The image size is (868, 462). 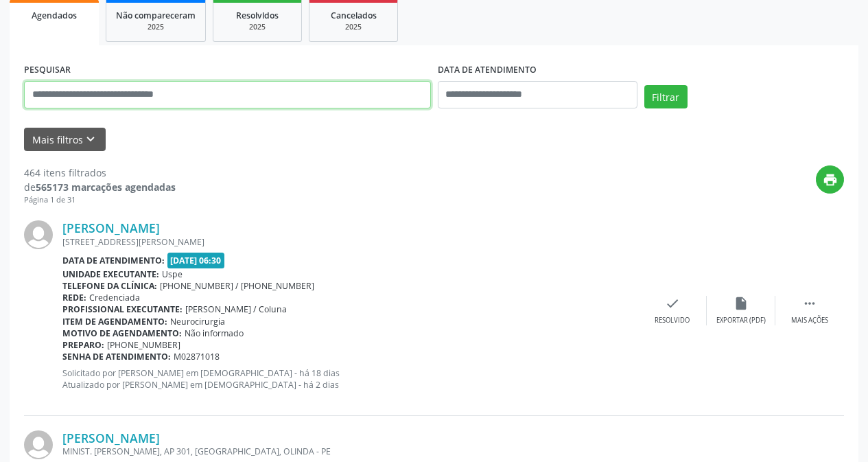 What do you see at coordinates (257, 15) in the screenshot?
I see `span: Resolvidos` at bounding box center [257, 15].